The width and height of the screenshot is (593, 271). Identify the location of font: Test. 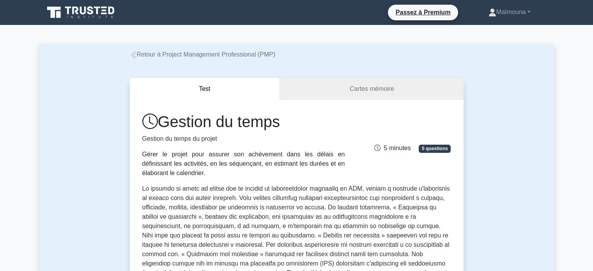
(204, 88).